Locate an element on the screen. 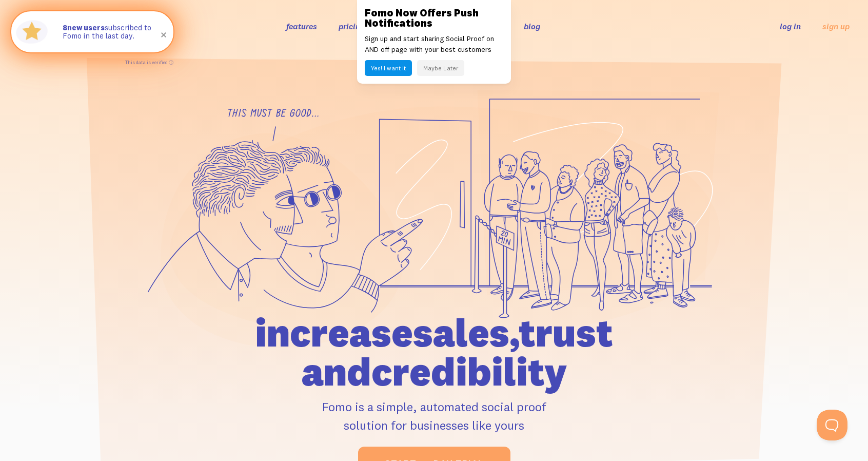 The image size is (868, 461). p: Fomo is a simple, automated social proof solution for businesses like yours is located at coordinates (434, 416).